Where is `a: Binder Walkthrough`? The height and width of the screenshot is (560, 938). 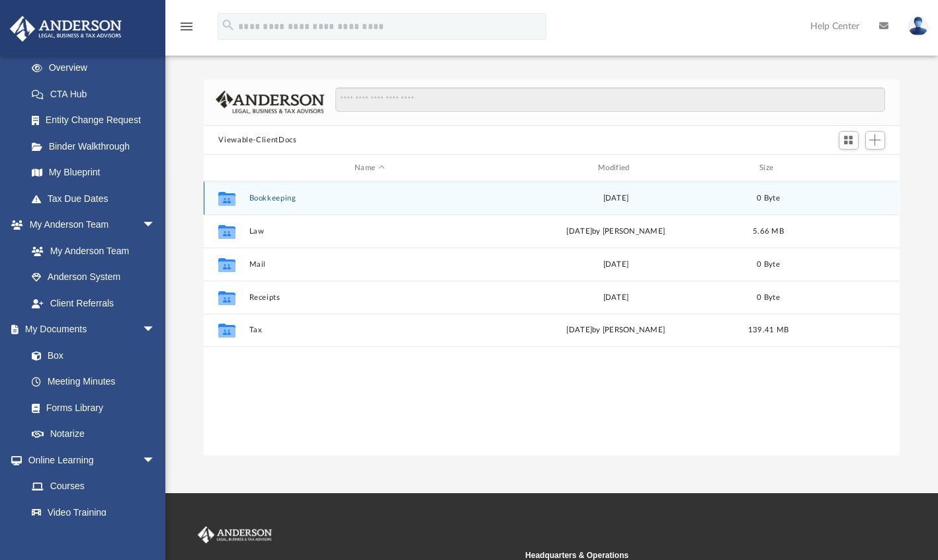
a: Binder Walkthrough is located at coordinates (96, 146).